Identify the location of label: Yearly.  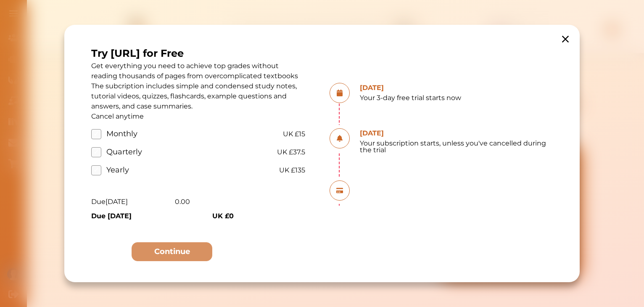
(107, 170).